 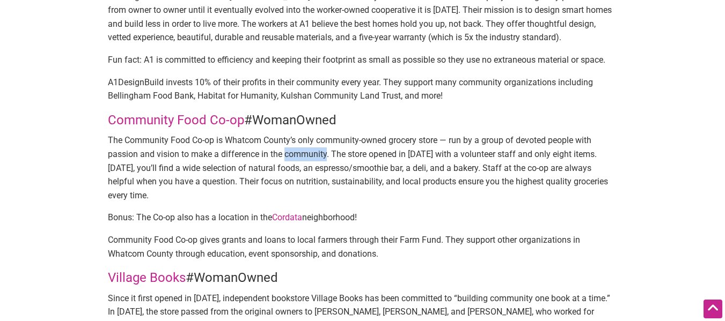 What do you see at coordinates (363, 60) in the screenshot?
I see `p: Fun fact: A1 is committed to efficiency and keeping their footprint as small as possible so they ...` at bounding box center [363, 60].